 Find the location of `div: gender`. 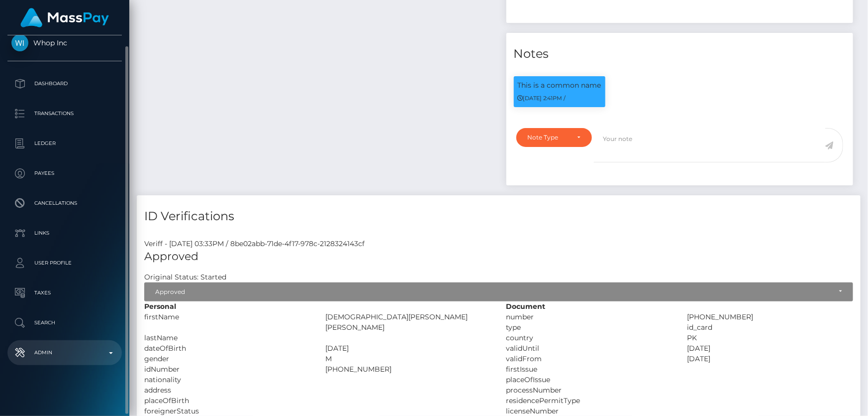

div: gender is located at coordinates (227, 359).